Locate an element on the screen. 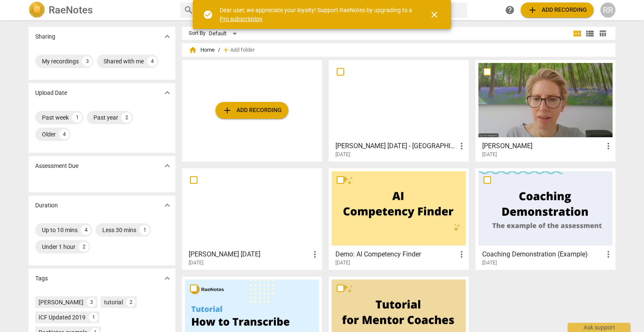 This screenshot has width=644, height=332. span: view_module is located at coordinates (578, 34).